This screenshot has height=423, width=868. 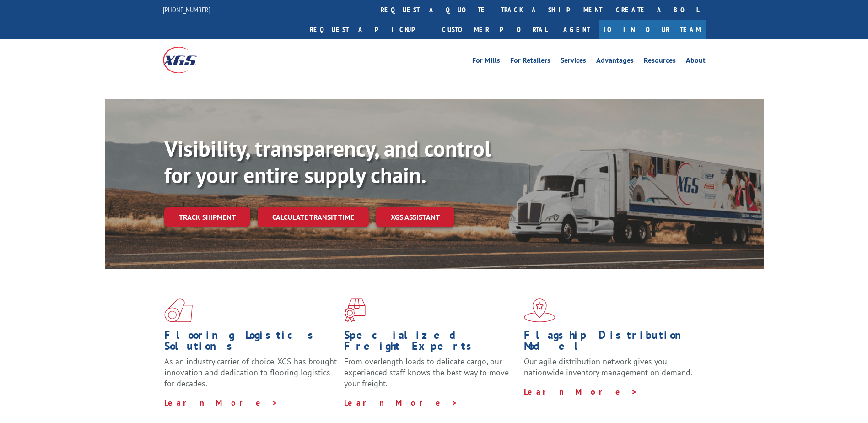 I want to click on span: As an industry carrier of choice, XGS has brought innovation and dedication to flooring logistics..., so click(x=250, y=372).